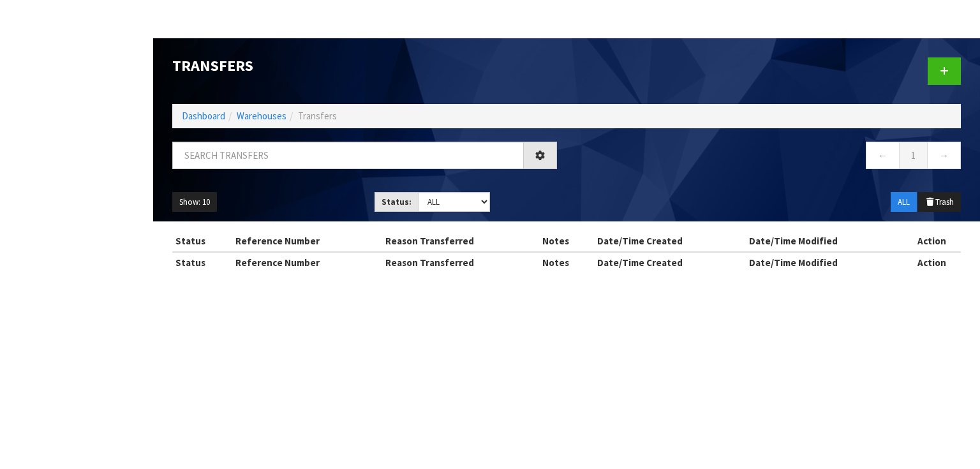 This screenshot has height=469, width=980. What do you see at coordinates (396, 202) in the screenshot?
I see `strong: Status:` at bounding box center [396, 202].